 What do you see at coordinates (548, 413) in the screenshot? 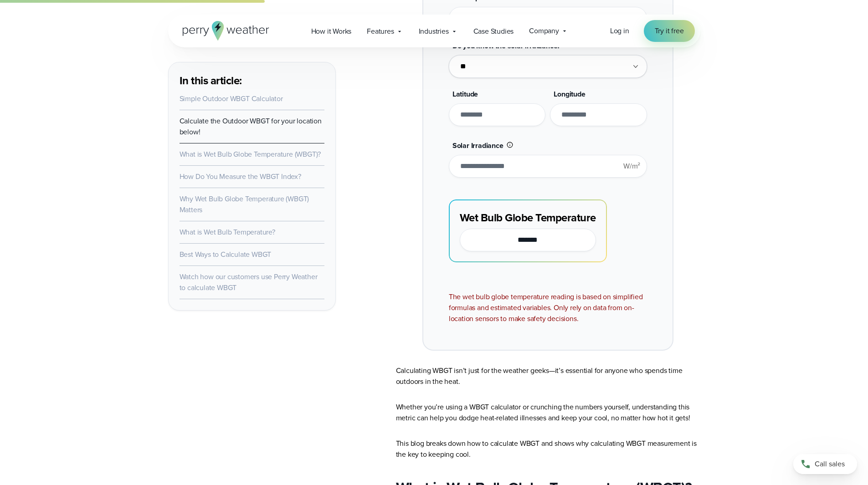
I see `p: Whether you’re using a WBGT calculator or crunching the numbers yourself, understanding this metr...` at bounding box center [548, 413].